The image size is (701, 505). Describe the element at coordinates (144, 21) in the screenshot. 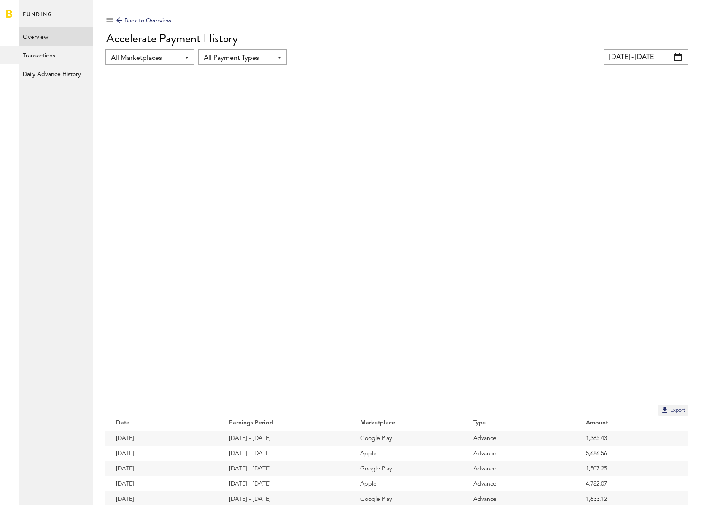

I see `div: Back to Overview` at that location.